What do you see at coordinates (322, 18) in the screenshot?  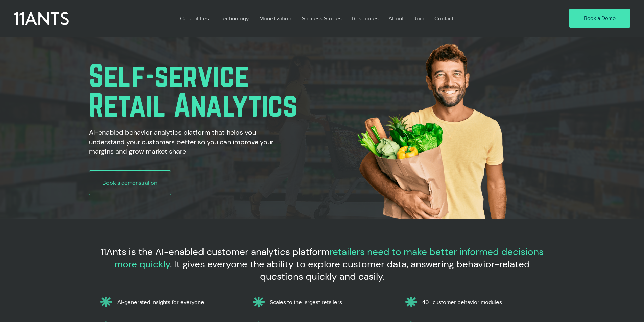 I see `a: Success Stories` at bounding box center [322, 18].